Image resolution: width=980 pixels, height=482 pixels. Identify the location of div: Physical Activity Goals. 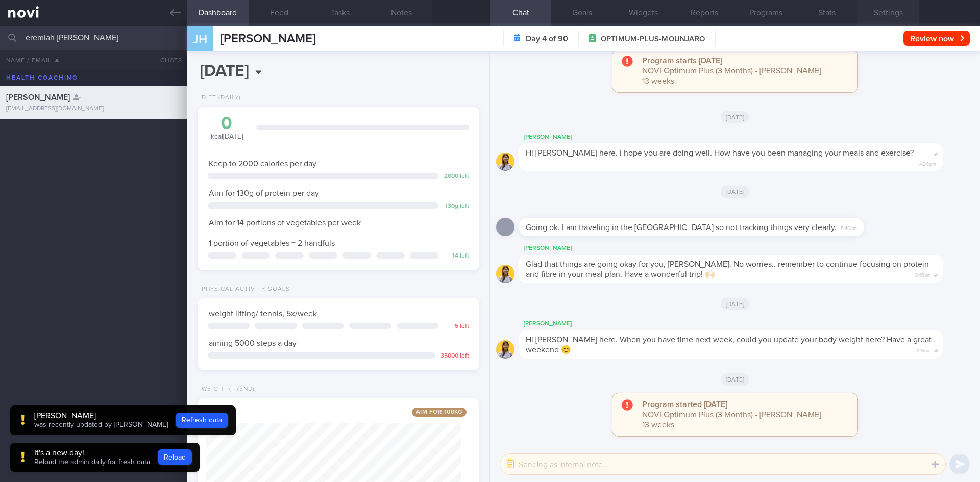
(243, 289).